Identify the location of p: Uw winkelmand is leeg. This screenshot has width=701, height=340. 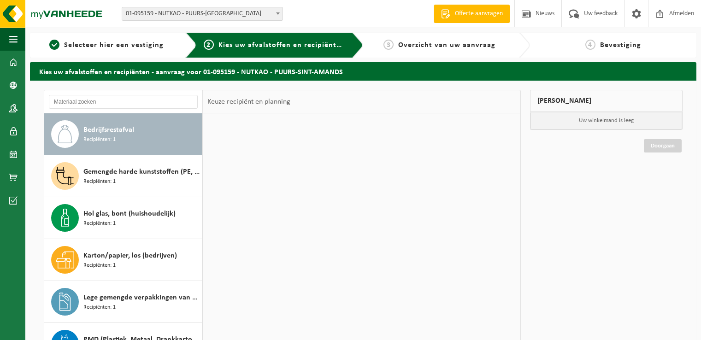
(607, 121).